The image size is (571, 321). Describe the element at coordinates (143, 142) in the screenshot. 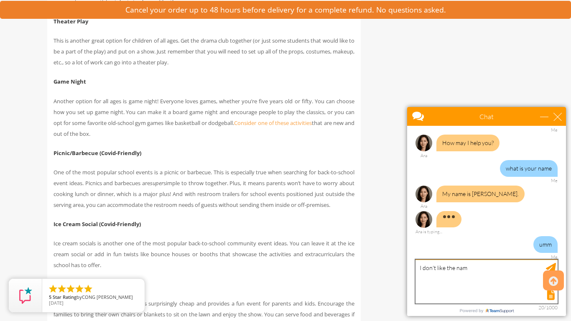

I see `div: umm` at that location.